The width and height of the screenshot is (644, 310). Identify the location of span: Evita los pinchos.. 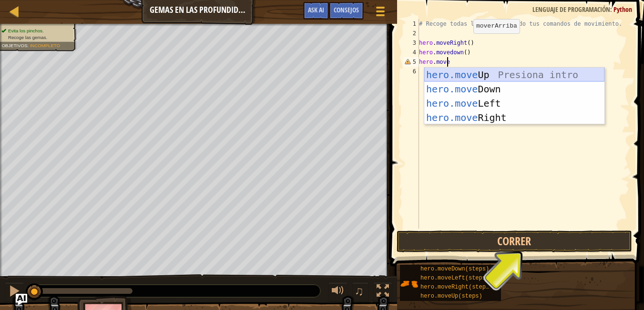
(26, 31).